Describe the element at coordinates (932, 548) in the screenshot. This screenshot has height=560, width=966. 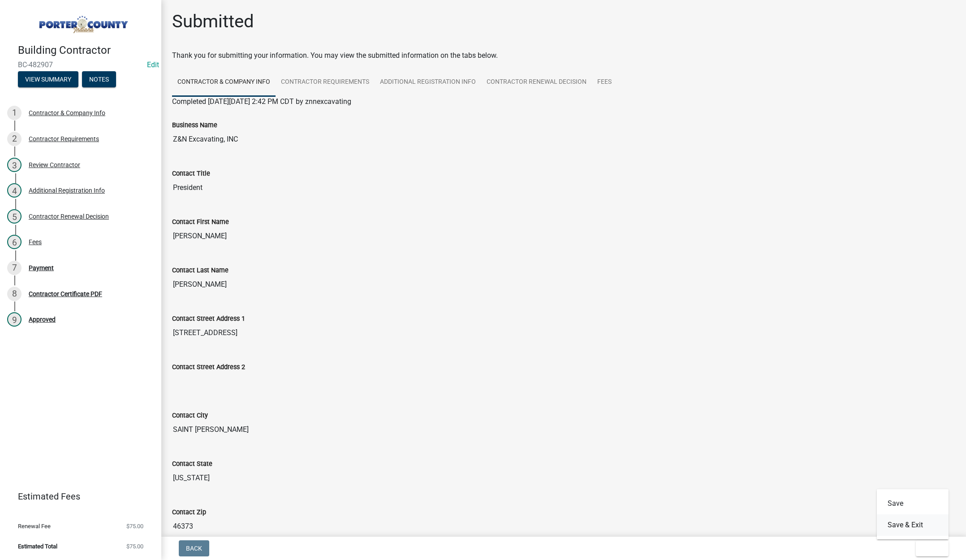
I see `button: Exit` at that location.